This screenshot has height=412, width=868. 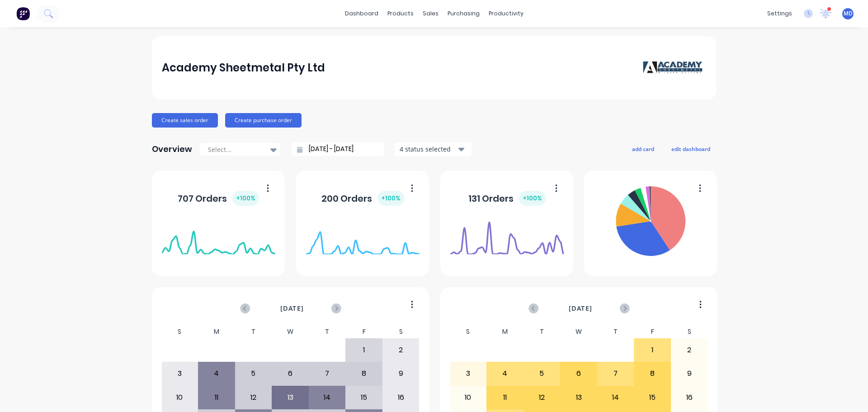 I want to click on div: products, so click(x=400, y=13).